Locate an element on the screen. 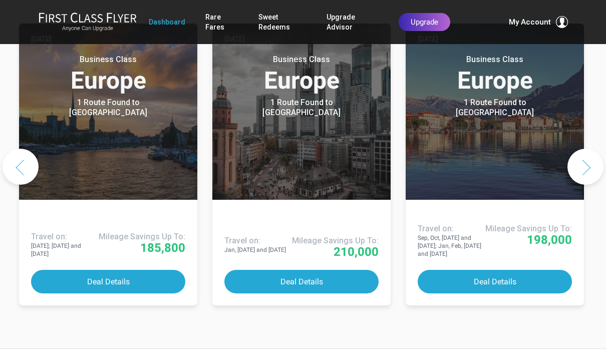 The width and height of the screenshot is (606, 364). small: Anyone Can Upgrade is located at coordinates (88, 28).